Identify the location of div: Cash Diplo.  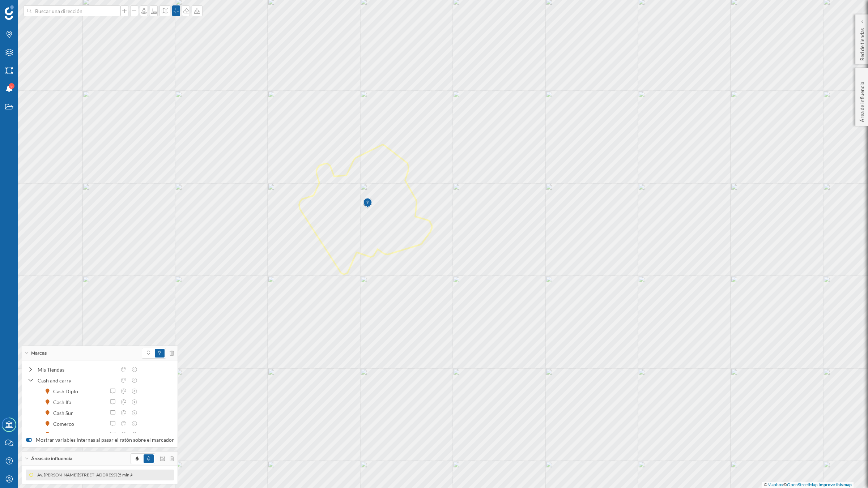
(67, 391).